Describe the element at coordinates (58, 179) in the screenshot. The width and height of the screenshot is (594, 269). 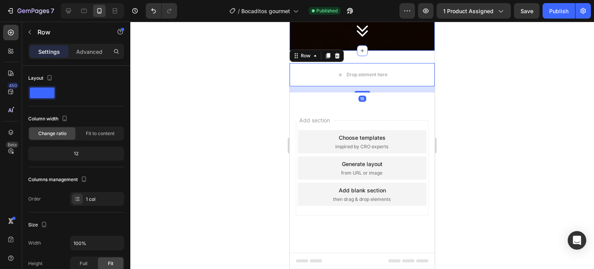
I see `div: Columns management` at that location.